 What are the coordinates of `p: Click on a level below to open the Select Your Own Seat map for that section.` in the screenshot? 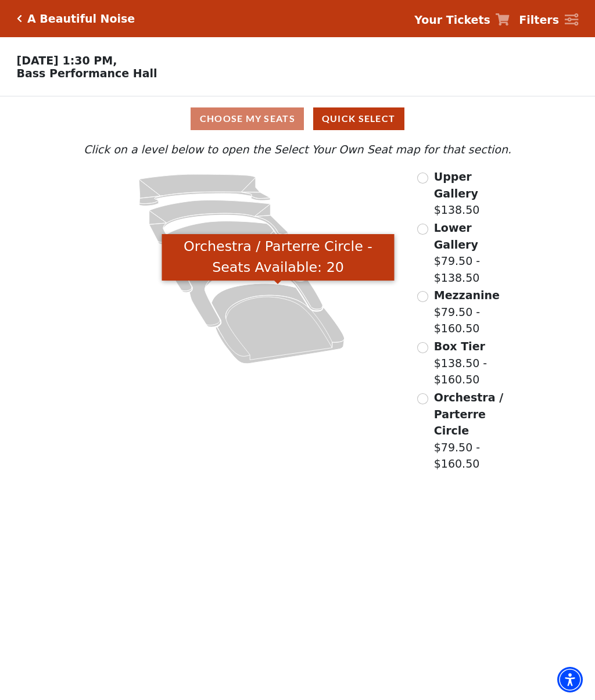 It's located at (298, 150).